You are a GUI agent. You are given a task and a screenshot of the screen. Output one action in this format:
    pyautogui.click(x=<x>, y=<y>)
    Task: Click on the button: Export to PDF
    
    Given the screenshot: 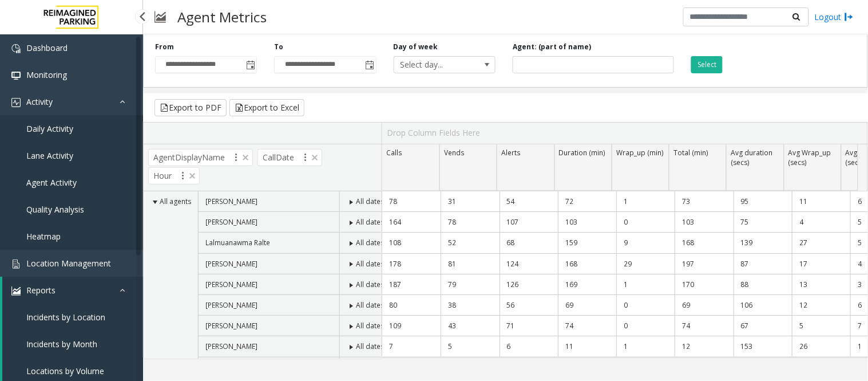 What is the action you would take?
    pyautogui.click(x=190, y=108)
    